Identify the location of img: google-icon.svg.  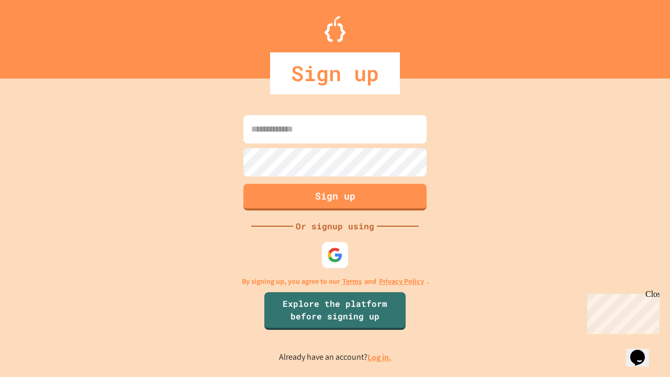
(335, 255).